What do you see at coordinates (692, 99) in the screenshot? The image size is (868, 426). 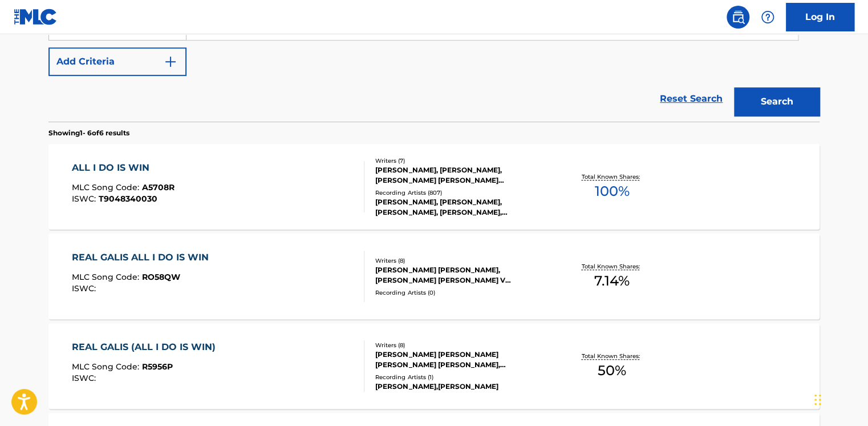 I see `a: Reset Search` at bounding box center [692, 99].